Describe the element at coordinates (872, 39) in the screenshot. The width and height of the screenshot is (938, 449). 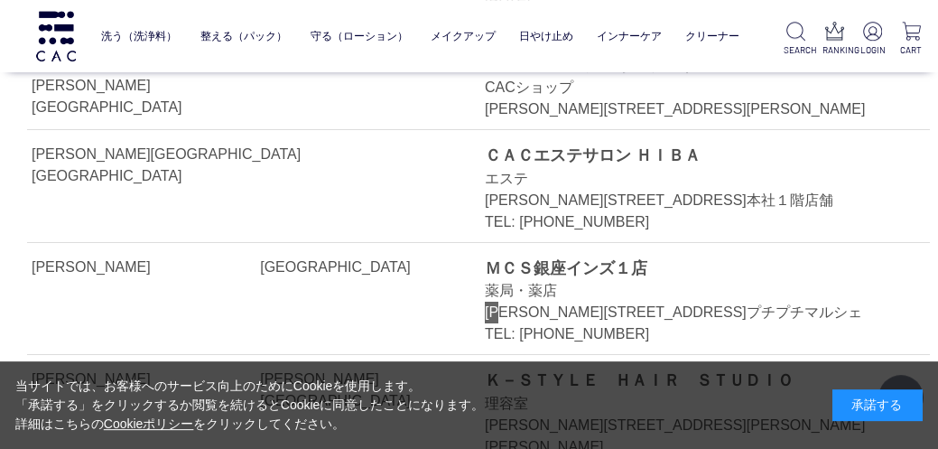
I see `a: LOGIN` at that location.